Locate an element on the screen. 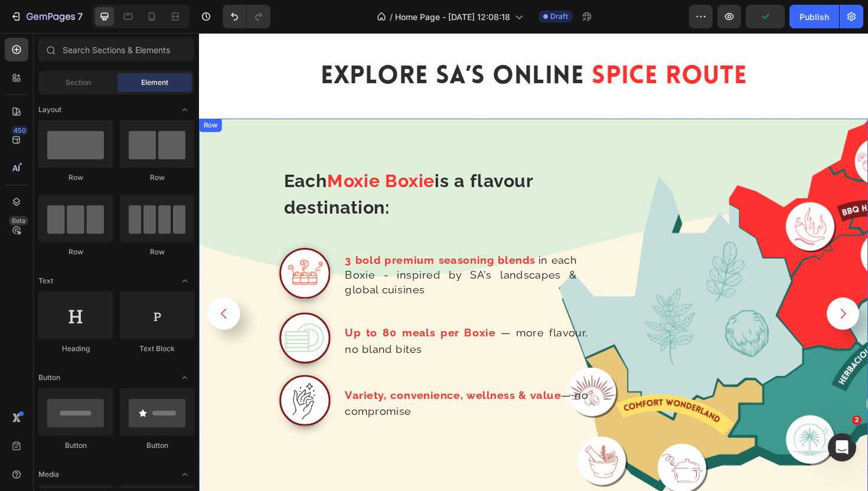 The image size is (868, 491). span: Section is located at coordinates (78, 83).